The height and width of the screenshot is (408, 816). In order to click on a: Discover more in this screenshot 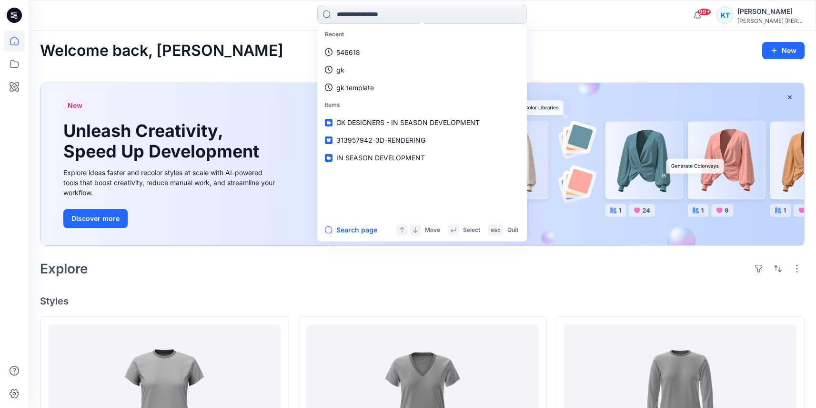, I will do `click(171, 218)`.